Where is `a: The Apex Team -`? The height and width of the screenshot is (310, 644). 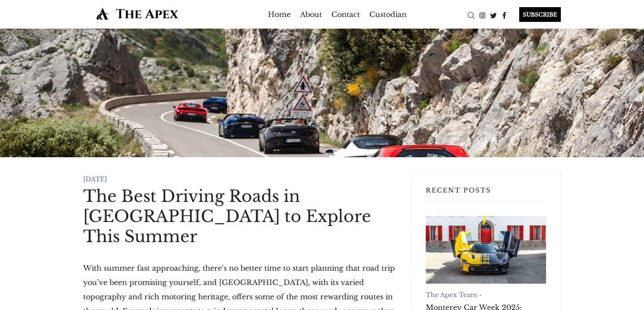
a: The Apex Team - is located at coordinates (454, 295).